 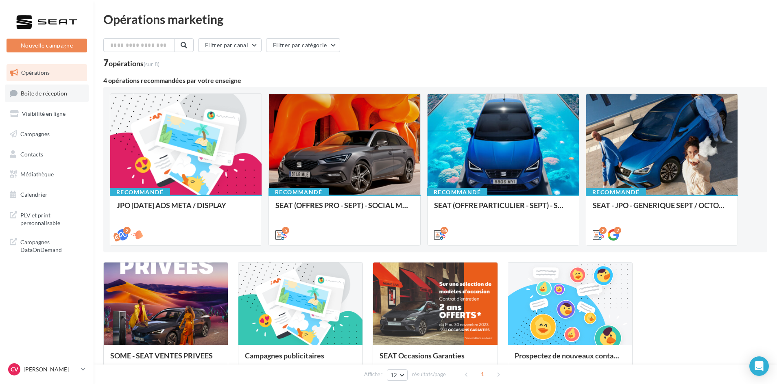 What do you see at coordinates (47, 245) in the screenshot?
I see `a: Campagnes DataOnDemand` at bounding box center [47, 245].